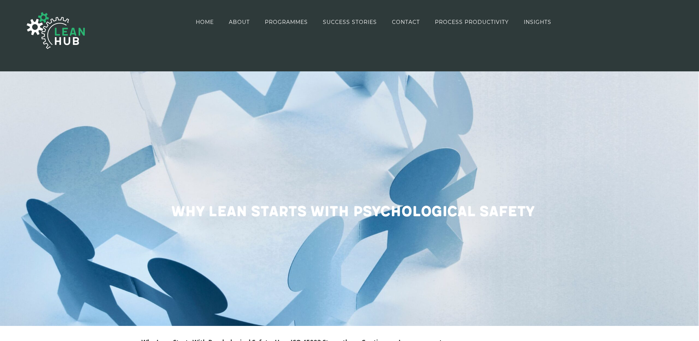 This screenshot has height=341, width=699. Describe the element at coordinates (205, 22) in the screenshot. I see `span: HOME` at that location.